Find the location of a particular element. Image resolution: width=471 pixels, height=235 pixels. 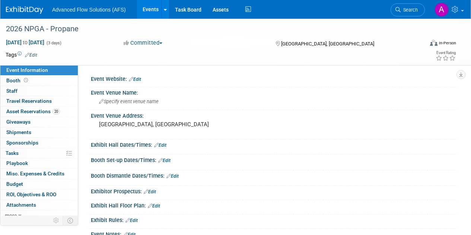

span: Event Information is located at coordinates (27, 70).